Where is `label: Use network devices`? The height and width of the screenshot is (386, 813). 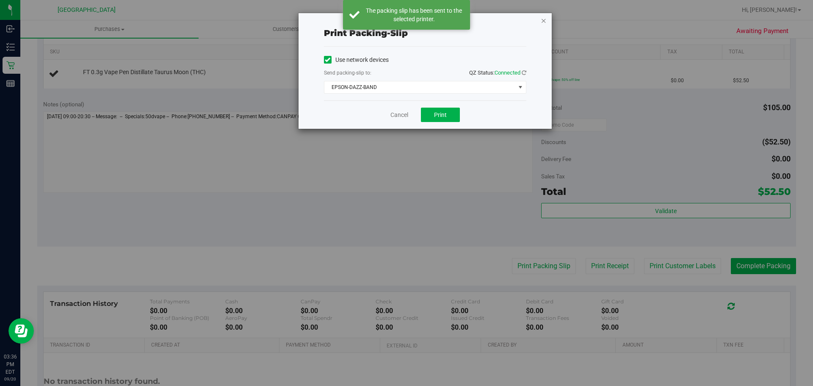 label: Use network devices is located at coordinates (356, 60).